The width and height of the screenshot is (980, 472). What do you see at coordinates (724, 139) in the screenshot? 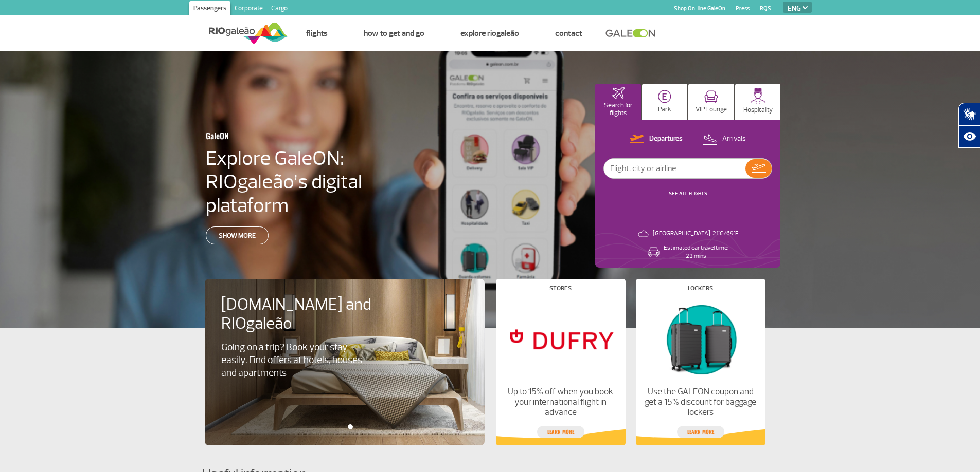
I see `button: Arrivals` at bounding box center [724, 139].